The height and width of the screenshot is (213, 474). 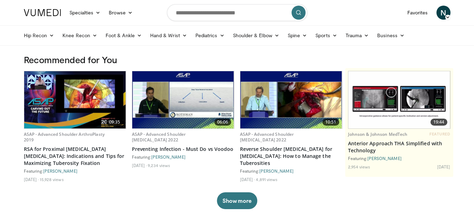 What do you see at coordinates (42, 13) in the screenshot?
I see `img: VuMedi Logo` at bounding box center [42, 13].